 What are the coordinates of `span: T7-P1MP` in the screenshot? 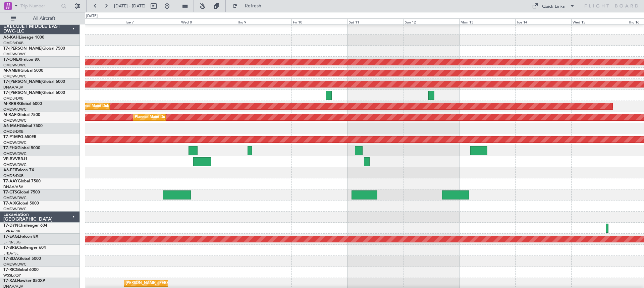 It's located at (11, 137).